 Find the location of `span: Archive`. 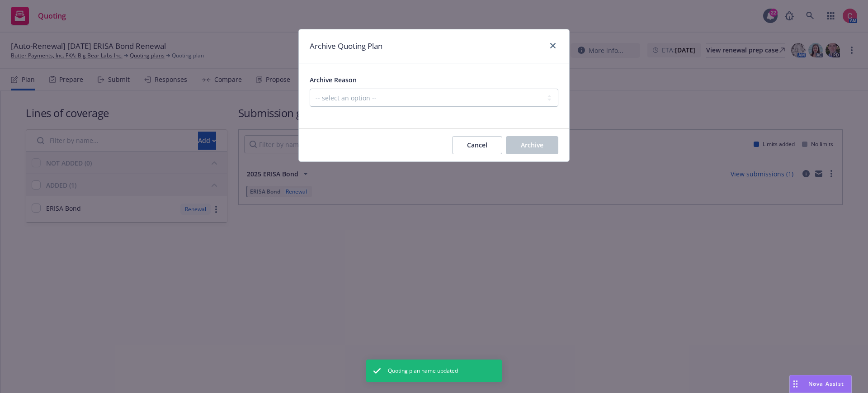

span: Archive is located at coordinates (532, 144).